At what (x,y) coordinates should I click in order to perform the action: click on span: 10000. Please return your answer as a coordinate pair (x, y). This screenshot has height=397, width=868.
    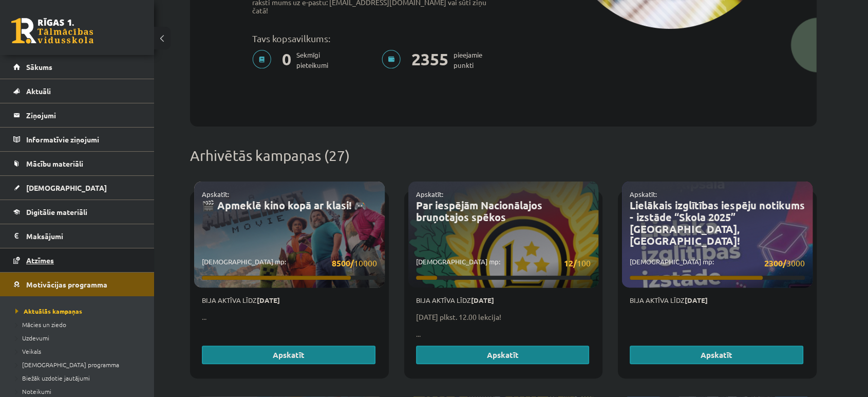
    Looking at the image, I should click on (354, 263).